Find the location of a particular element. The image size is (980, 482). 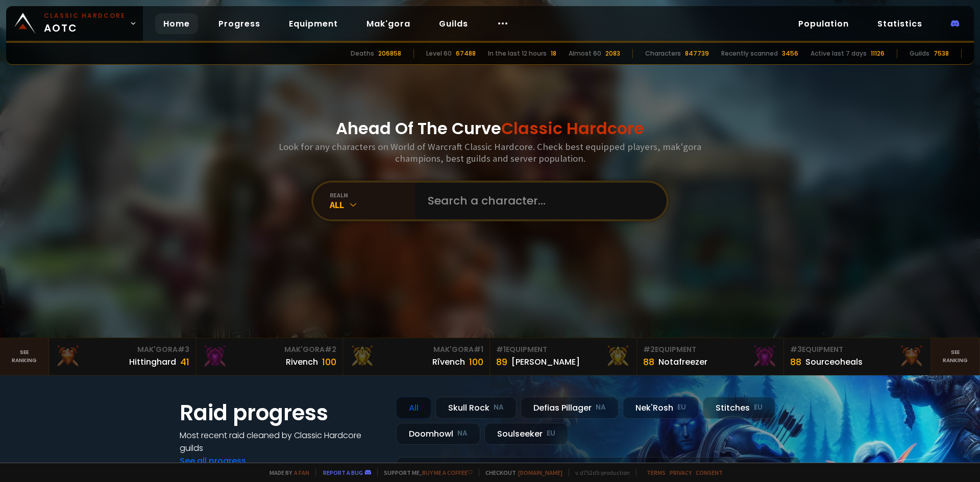

div: Recently scanned is located at coordinates (750, 54).